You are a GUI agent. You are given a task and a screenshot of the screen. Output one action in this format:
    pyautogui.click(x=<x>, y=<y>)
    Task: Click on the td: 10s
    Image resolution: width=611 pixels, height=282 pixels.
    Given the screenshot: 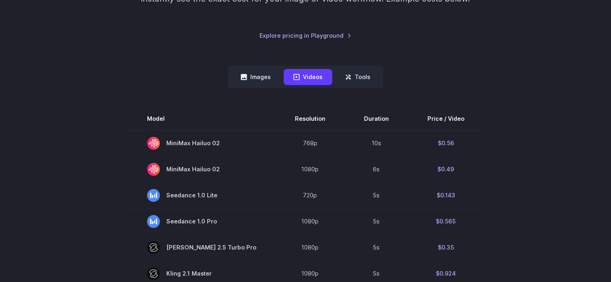 What is the action you would take?
    pyautogui.click(x=376, y=143)
    